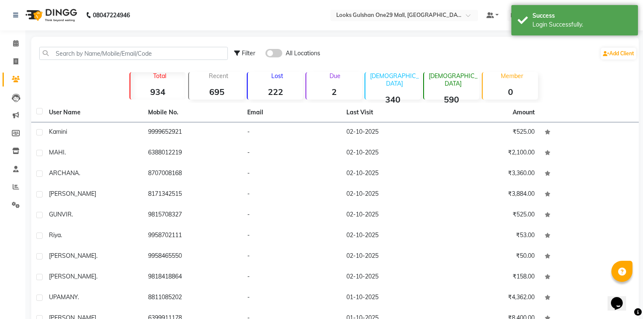  I want to click on strong: 222, so click(275, 92).